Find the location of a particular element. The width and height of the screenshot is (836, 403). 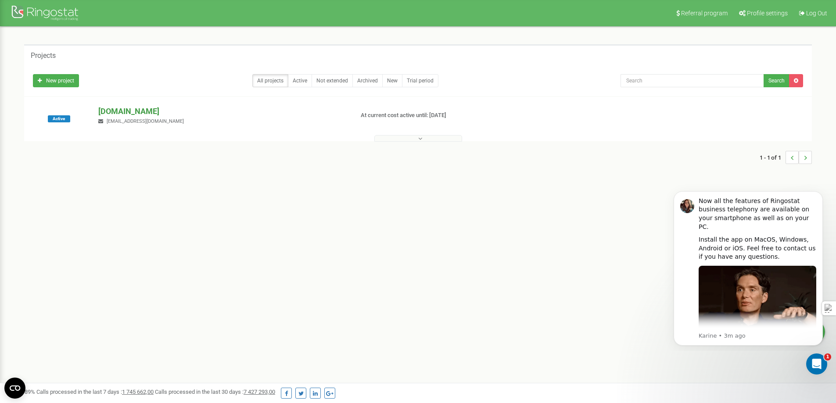

span: Log Out is located at coordinates (817, 13).